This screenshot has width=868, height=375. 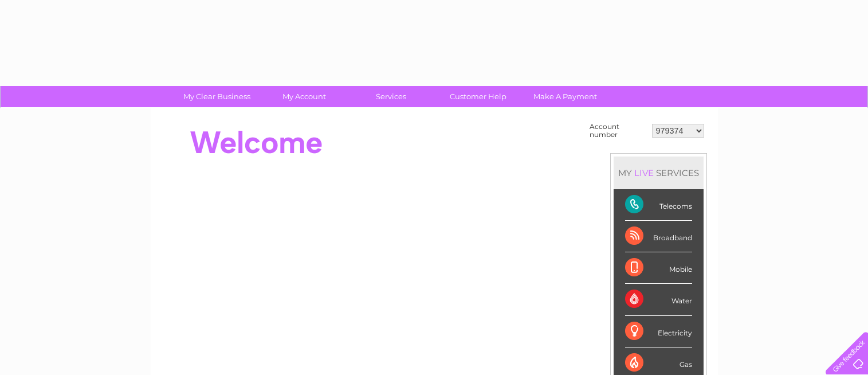 I want to click on a: My Account, so click(x=304, y=96).